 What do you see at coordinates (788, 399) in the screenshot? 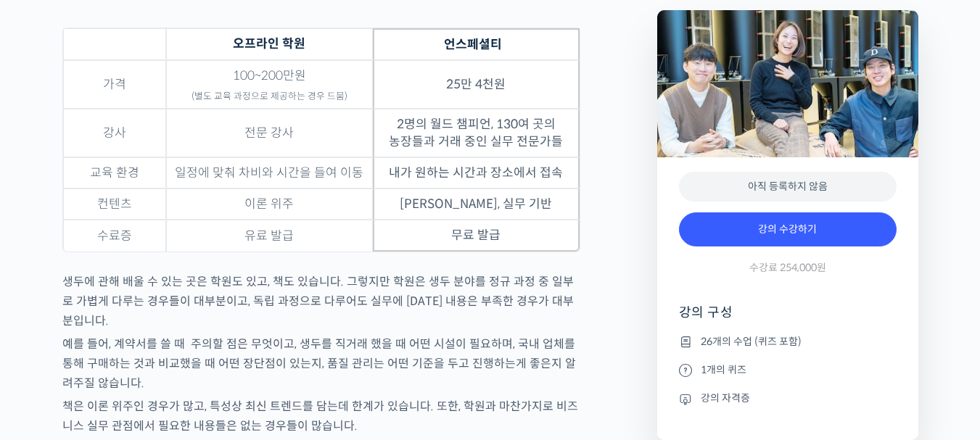
I see `li: 강의 자격증` at bounding box center [788, 399].